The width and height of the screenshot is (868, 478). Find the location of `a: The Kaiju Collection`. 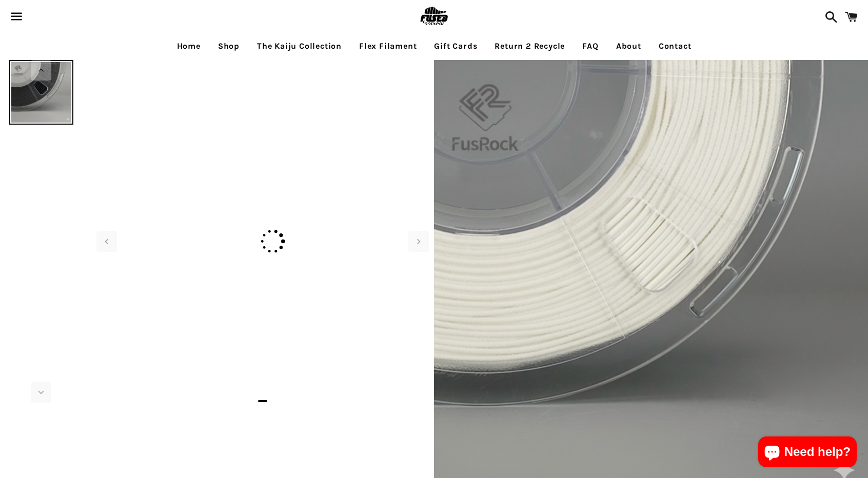

a: The Kaiju Collection is located at coordinates (299, 47).